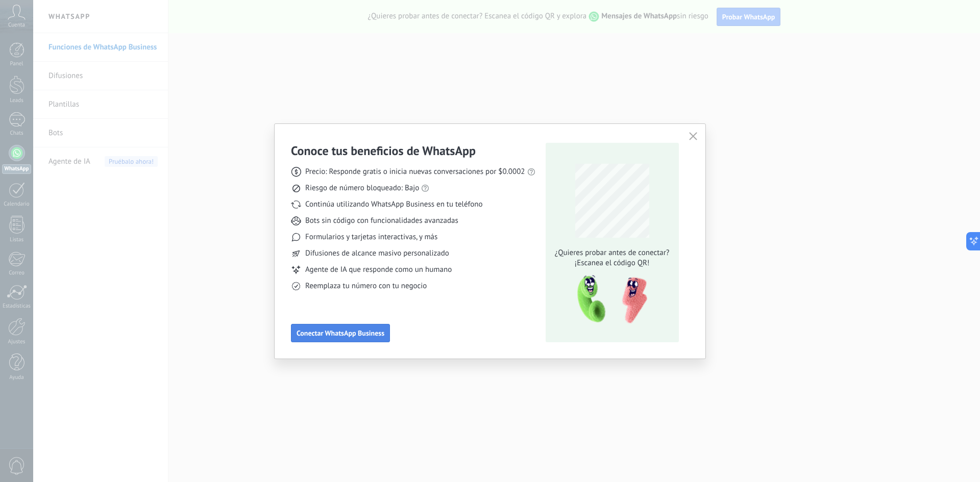  Describe the element at coordinates (393, 204) in the screenshot. I see `span: Continúa utilizando WhatsApp Business en tu teléfono` at that location.